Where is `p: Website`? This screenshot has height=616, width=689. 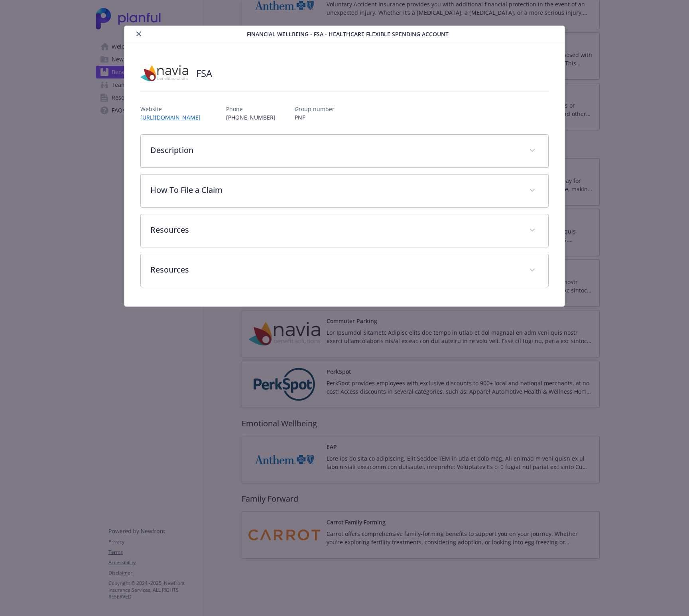 p: Website is located at coordinates (173, 109).